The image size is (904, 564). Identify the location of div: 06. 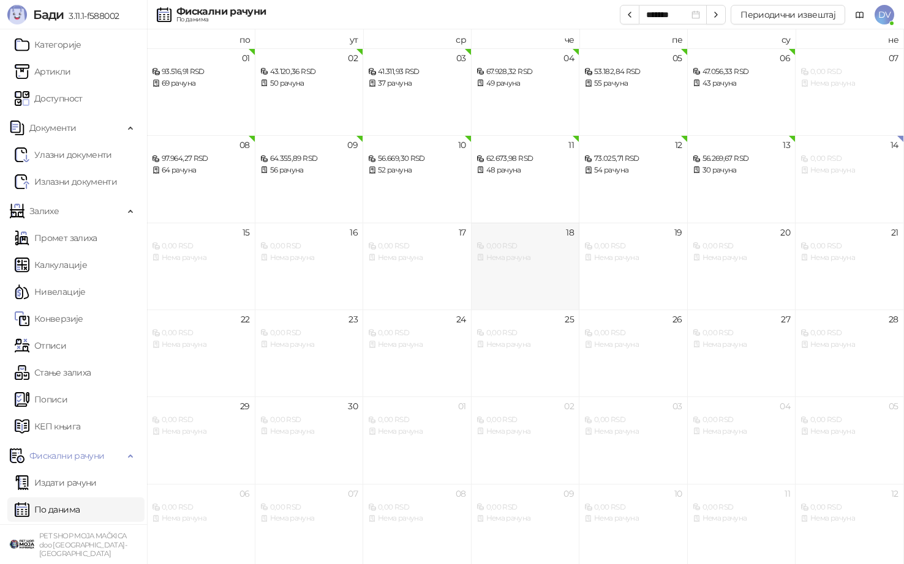
(784, 58).